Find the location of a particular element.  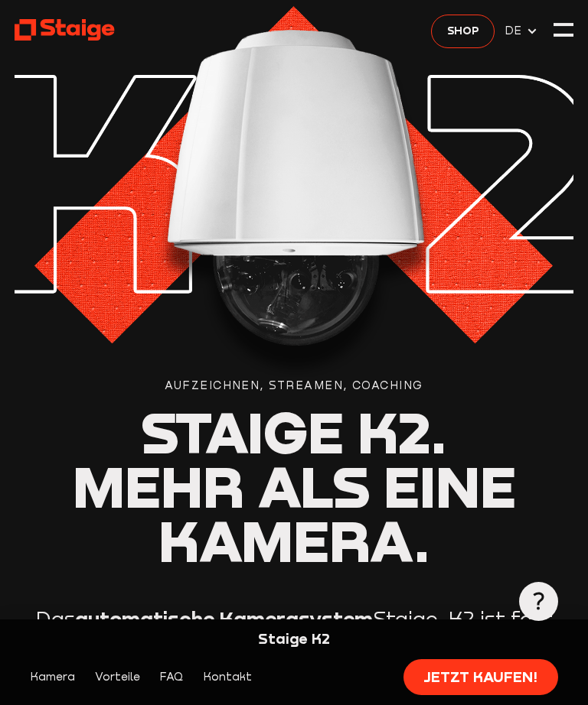

a: Jetzt kaufen! is located at coordinates (480, 677).